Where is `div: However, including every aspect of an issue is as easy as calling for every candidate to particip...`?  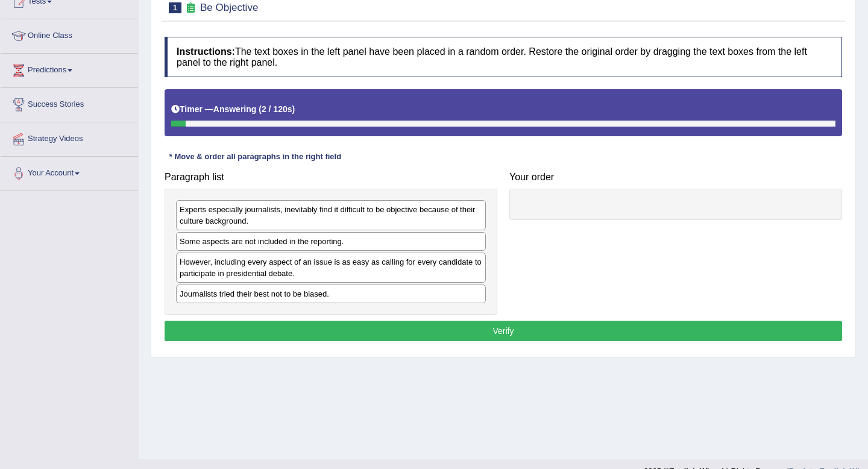
div: However, including every aspect of an issue is as easy as calling for every candidate to particip... is located at coordinates (331, 268).